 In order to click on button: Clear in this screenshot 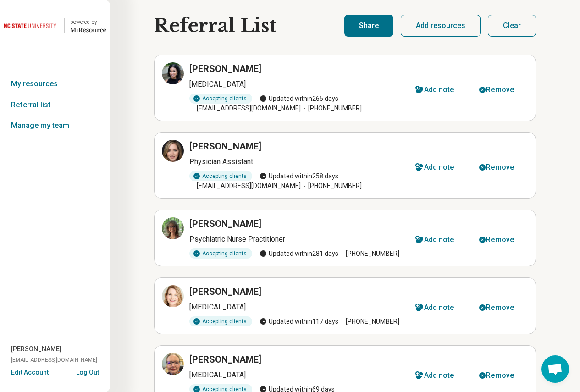, I will do `click(512, 25)`.